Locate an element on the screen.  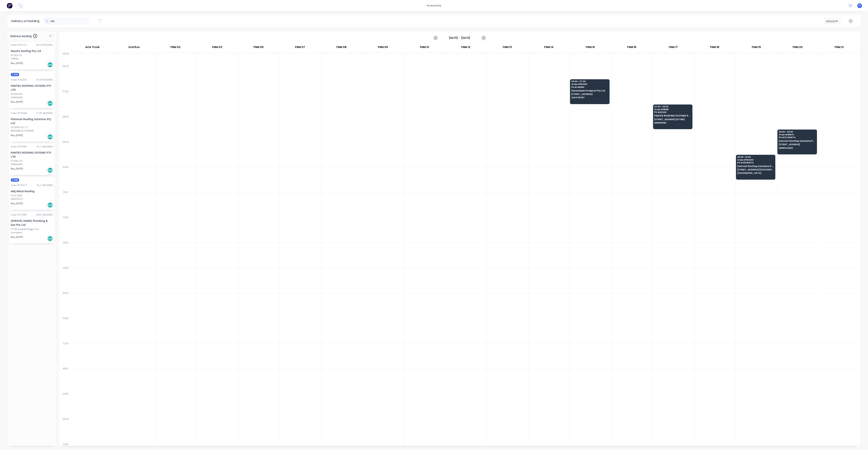
div: 16:00 is located at coordinates (66, 329).